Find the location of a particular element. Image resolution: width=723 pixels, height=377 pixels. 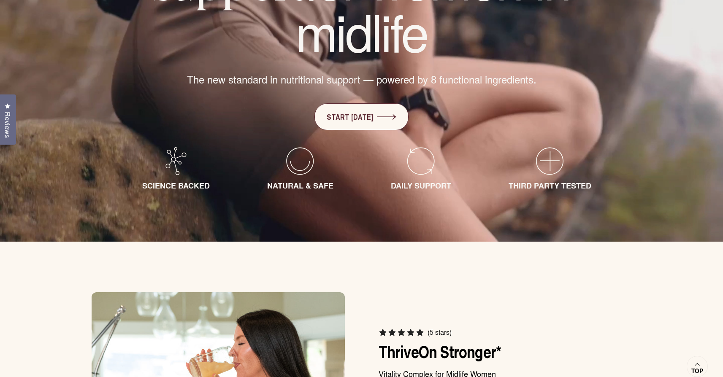

span: SCIENCE BACKED is located at coordinates (176, 186).